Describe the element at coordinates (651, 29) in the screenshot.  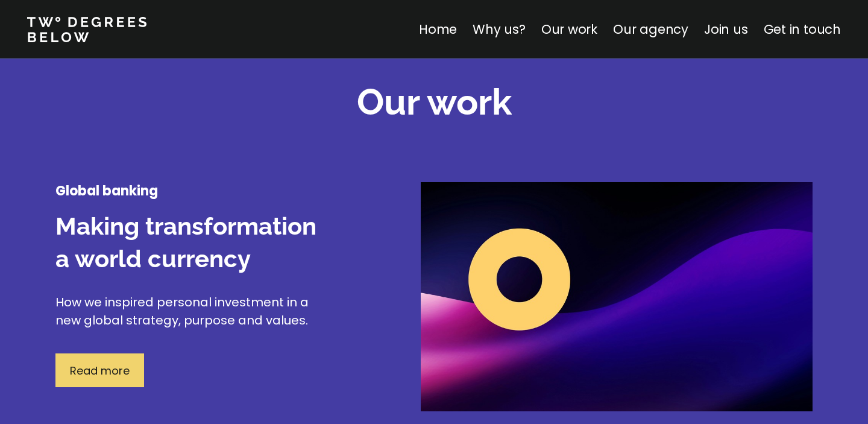
I see `a: Our agency` at that location.